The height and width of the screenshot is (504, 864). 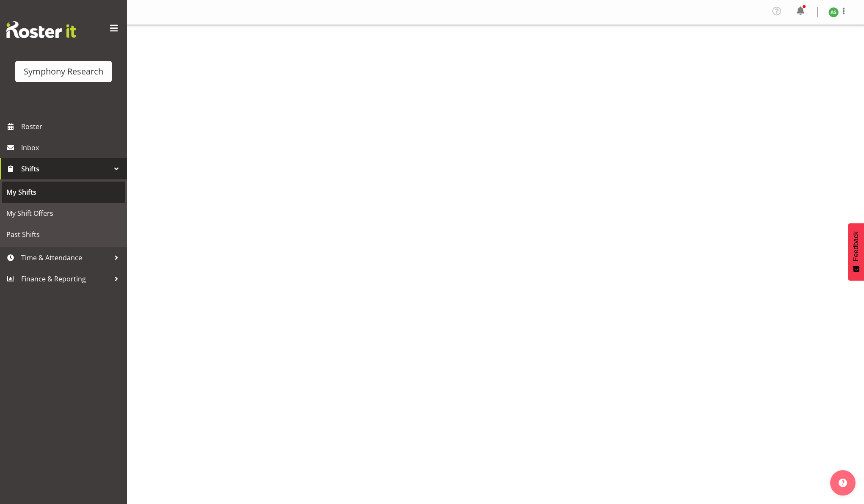 I want to click on span: Roster, so click(x=72, y=126).